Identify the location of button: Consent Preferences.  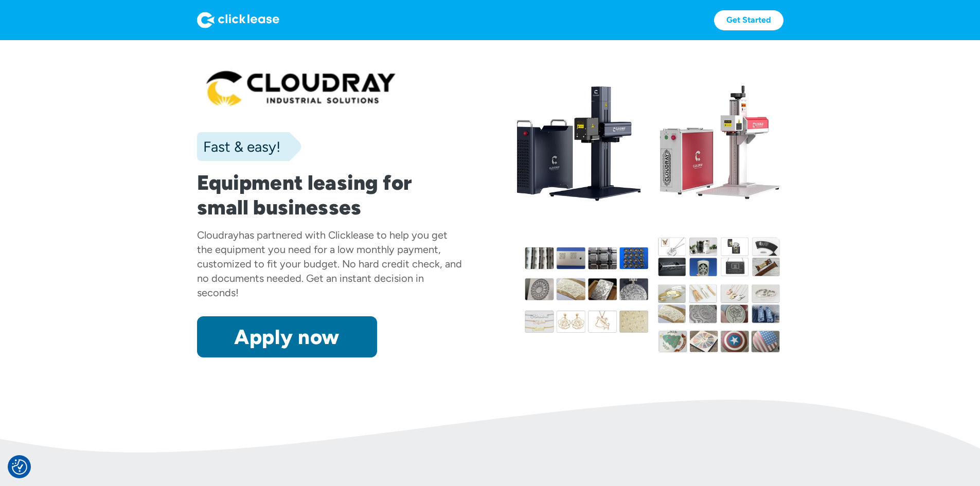
(20, 467).